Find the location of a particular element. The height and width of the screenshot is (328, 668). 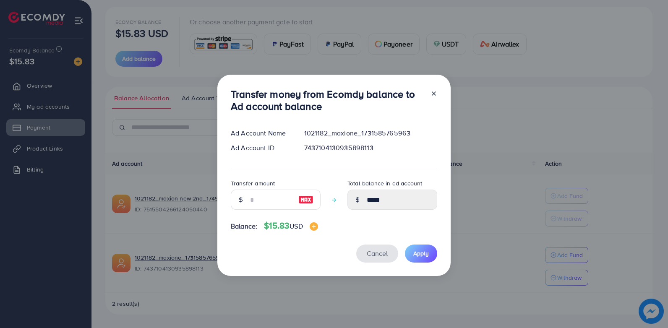

span: Cancel is located at coordinates (377, 253).